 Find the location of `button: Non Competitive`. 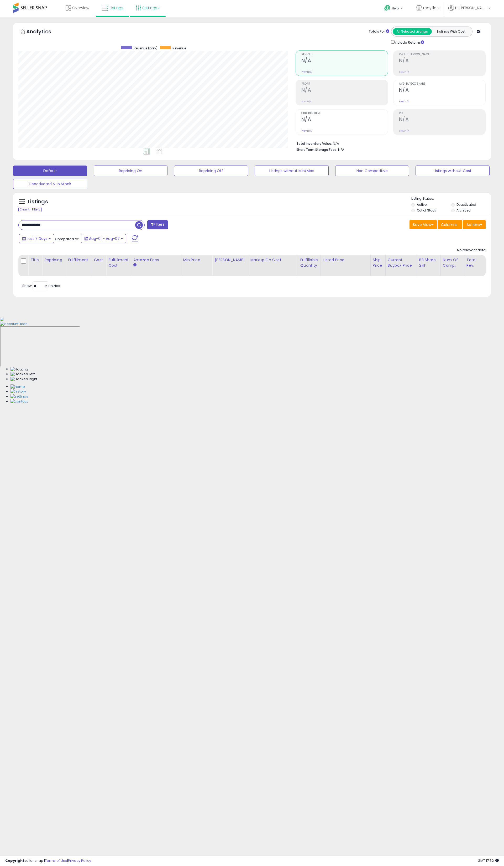

button: Non Competitive is located at coordinates (372, 170).